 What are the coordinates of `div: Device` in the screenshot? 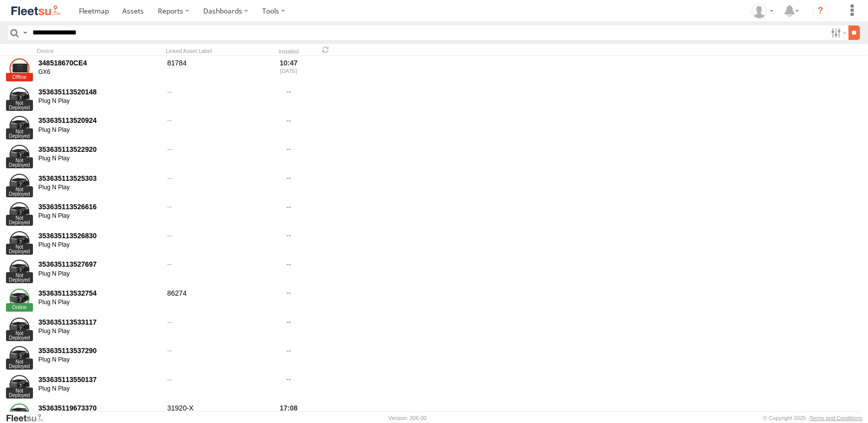 It's located at (100, 51).